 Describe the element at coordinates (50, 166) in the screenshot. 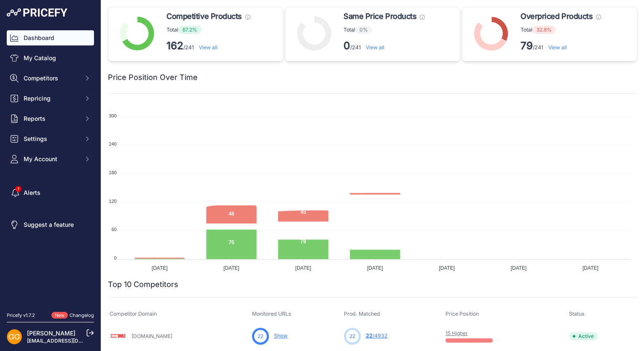

I see `nav: Sidebar` at that location.